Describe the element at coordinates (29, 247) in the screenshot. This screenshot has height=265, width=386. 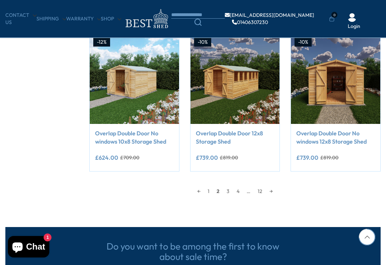
I see `inbox-online-store-chat: Shopify online store chat` at that location.